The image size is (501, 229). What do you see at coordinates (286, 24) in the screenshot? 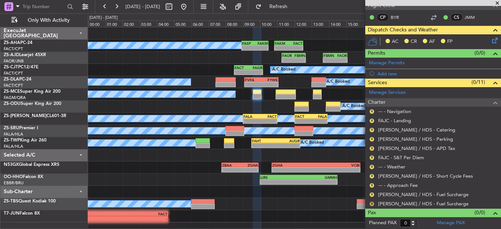
I see `div: 11:00` at bounding box center [286, 24].